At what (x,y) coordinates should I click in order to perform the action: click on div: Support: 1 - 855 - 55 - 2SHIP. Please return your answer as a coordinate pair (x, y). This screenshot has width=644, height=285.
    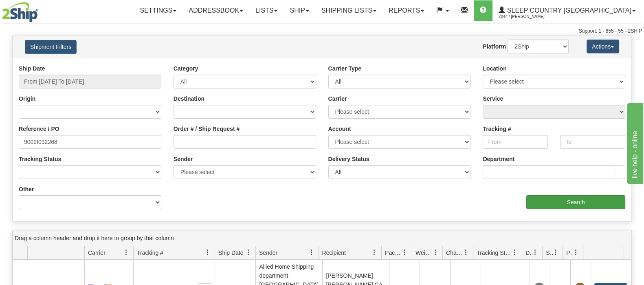
    Looking at the image, I should click on (322, 31).